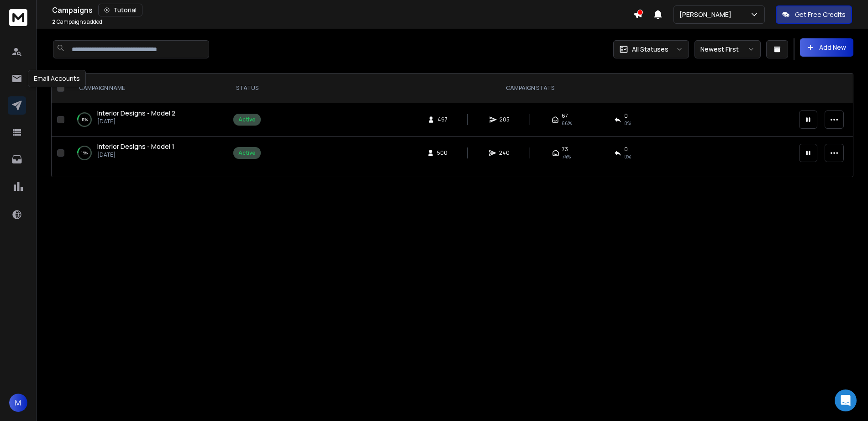 This screenshot has height=421, width=868. I want to click on th: CAMPAIGN NAME, so click(148, 88).